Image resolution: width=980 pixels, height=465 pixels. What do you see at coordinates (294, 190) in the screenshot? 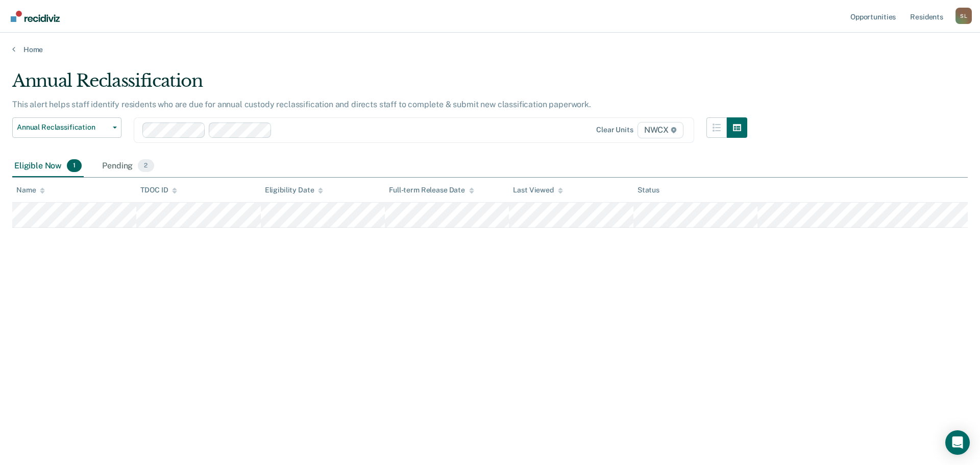
I see `div: Eligibility Date` at bounding box center [294, 190].